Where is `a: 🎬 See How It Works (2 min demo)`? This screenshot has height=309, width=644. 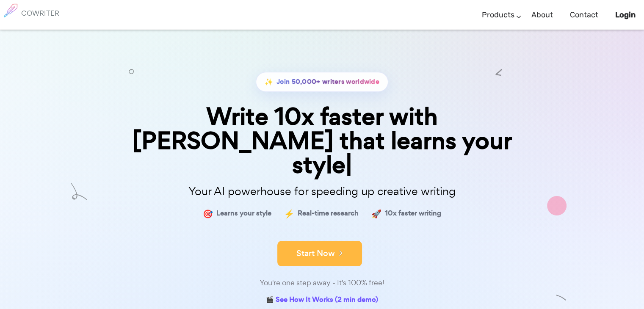
a: 🎬 See How It Works (2 min demo) is located at coordinates (322, 300).